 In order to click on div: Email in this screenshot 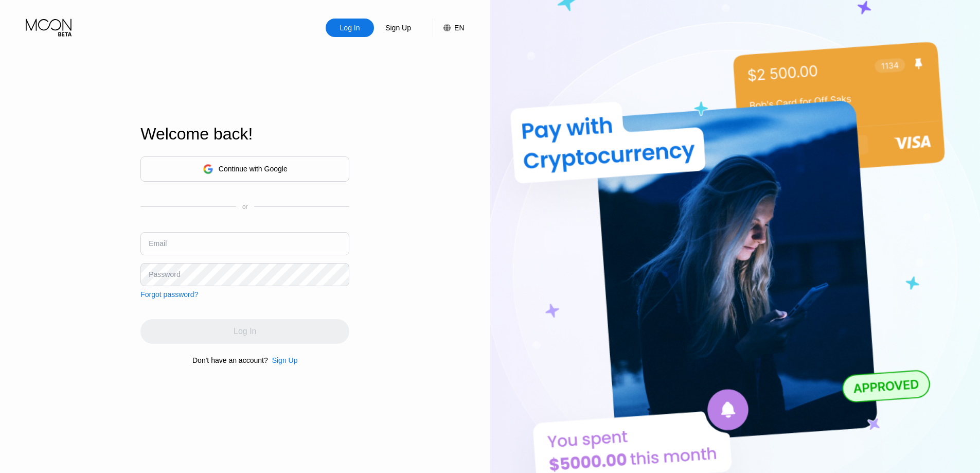, I will do `click(157, 244)`.